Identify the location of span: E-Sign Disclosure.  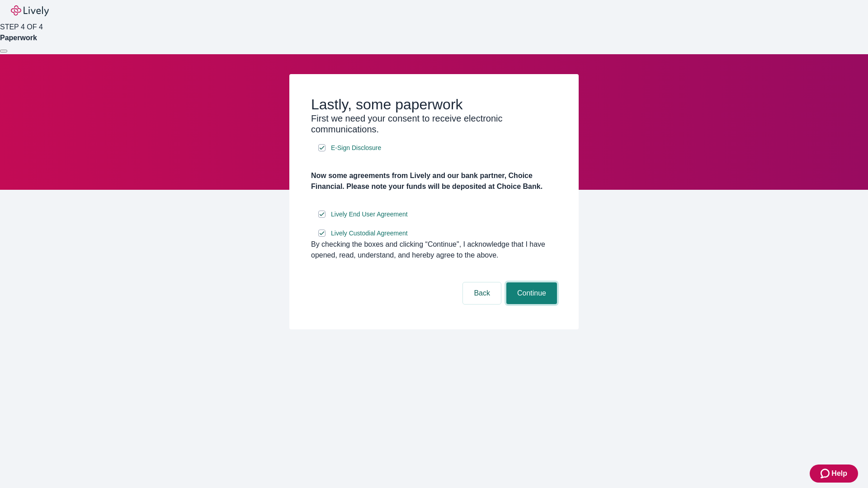
(356, 148).